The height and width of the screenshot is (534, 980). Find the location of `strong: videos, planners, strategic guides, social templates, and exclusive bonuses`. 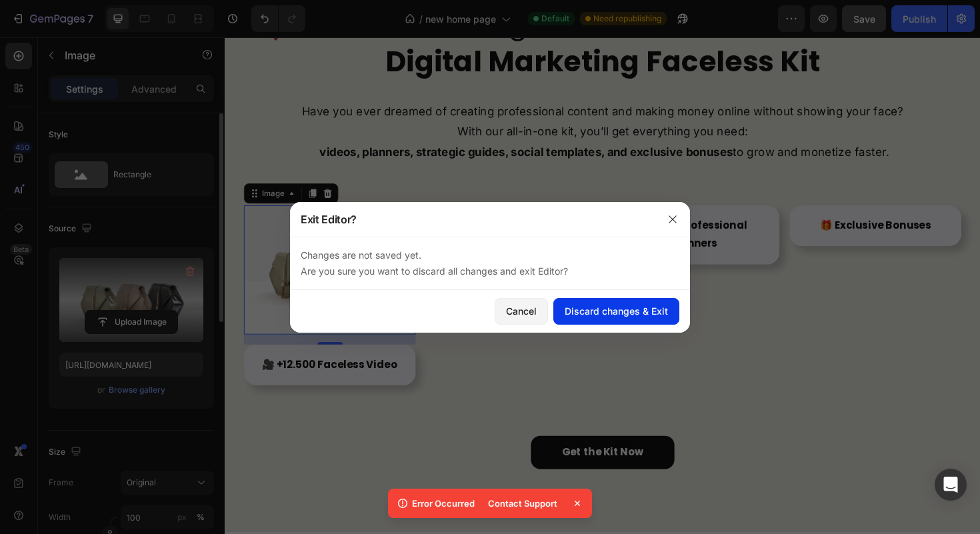

strong: videos, planners, strategic guides, social templates, and exclusive bonuses is located at coordinates (319, 121).